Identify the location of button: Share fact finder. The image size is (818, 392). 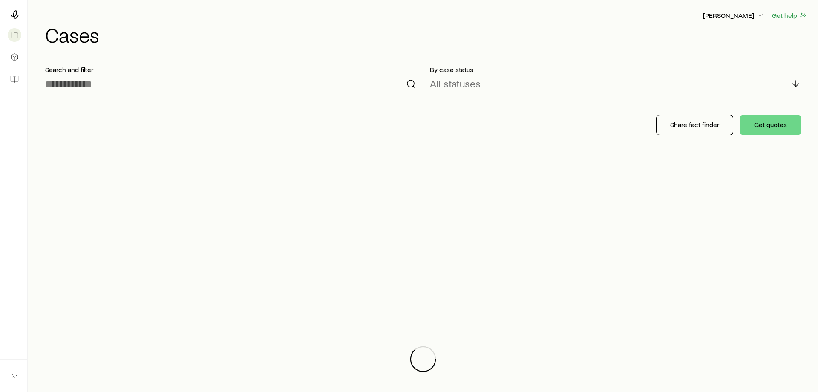
(695, 125).